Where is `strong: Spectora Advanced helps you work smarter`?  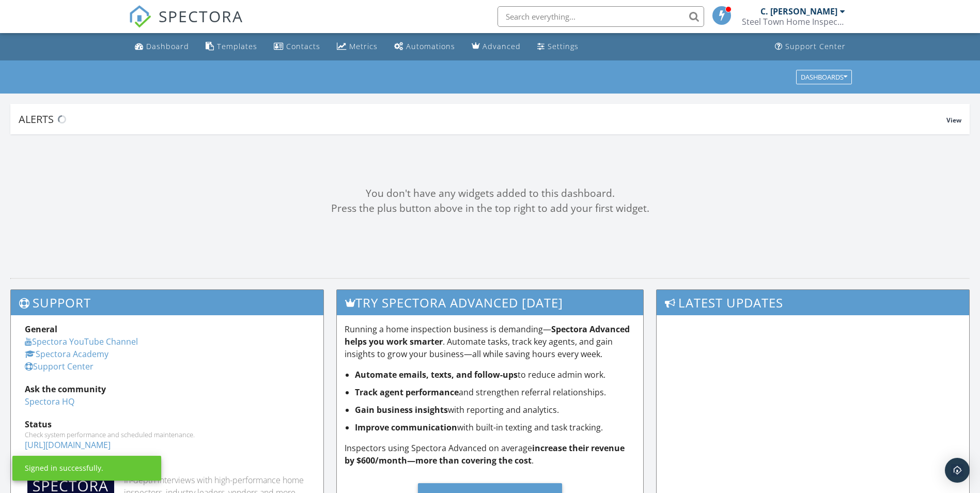
strong: Spectora Advanced helps you work smarter is located at coordinates (487, 336).